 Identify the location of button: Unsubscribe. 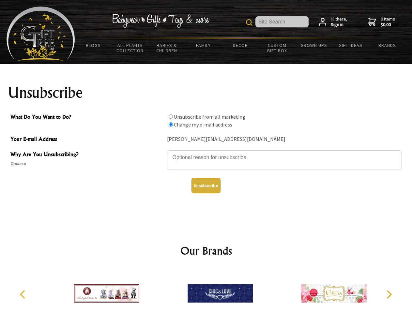
(206, 186).